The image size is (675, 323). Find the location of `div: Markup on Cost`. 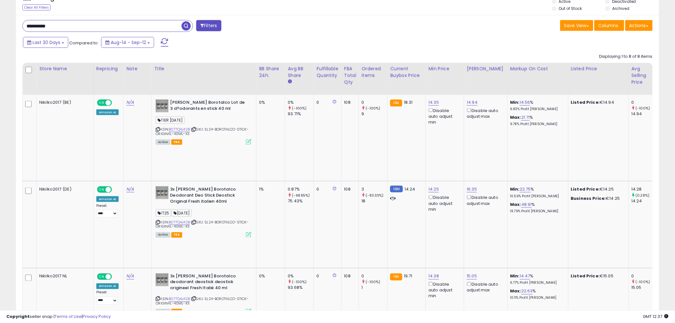

div: Markup on Cost is located at coordinates (538, 69).